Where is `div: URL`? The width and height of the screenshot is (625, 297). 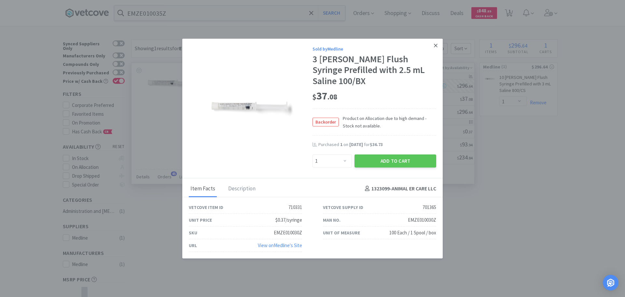
div: URL is located at coordinates (193, 245).